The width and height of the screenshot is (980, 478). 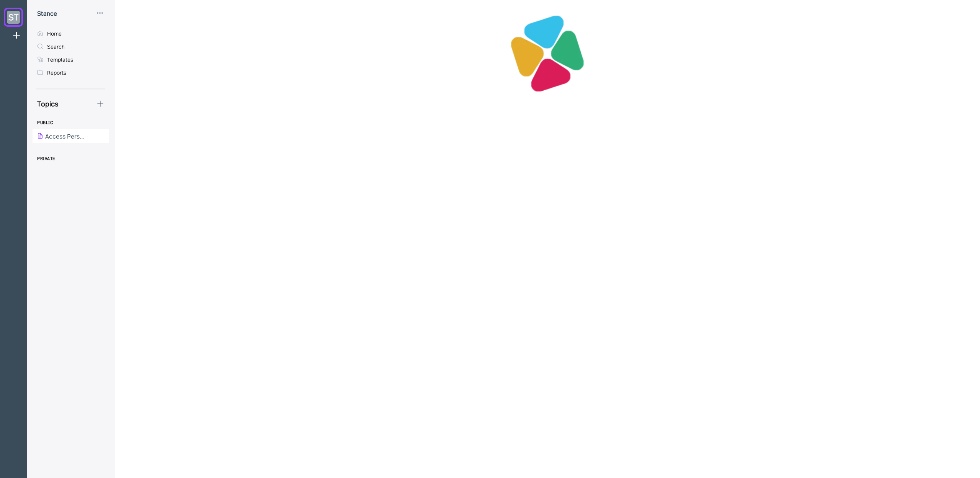 I want to click on div: Reports, so click(x=56, y=72).